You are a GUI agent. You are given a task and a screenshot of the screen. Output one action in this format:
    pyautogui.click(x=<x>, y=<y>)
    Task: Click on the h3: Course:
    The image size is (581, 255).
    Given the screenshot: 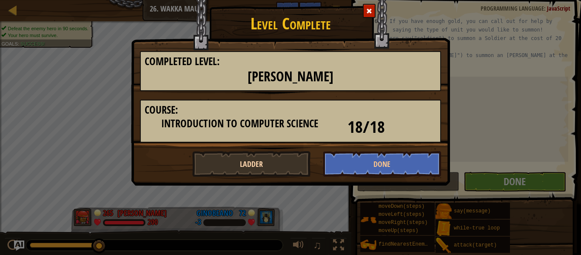 What is the action you would take?
    pyautogui.click(x=290, y=110)
    